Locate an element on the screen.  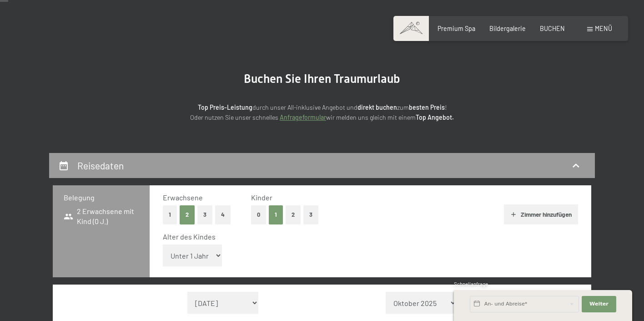
h2: Reisedaten is located at coordinates (101, 165).